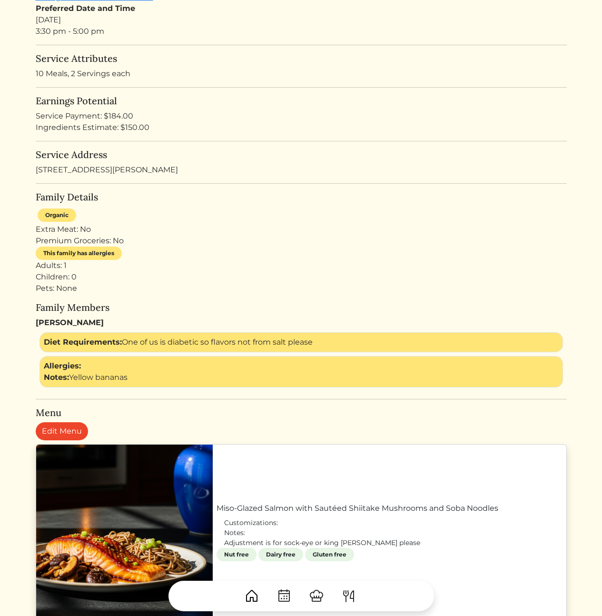 Image resolution: width=602 pixels, height=616 pixels. I want to click on img: ChefHat-a374fb509e4f37eb0702ca99f5f64f3b6956810f32a249b33092029f8484b388.svg, so click(317, 596).